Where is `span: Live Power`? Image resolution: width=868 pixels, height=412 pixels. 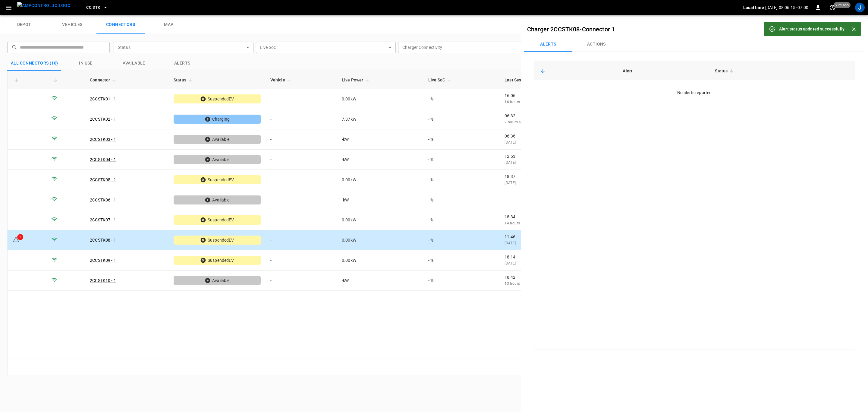 span: Live Power is located at coordinates (357, 80).